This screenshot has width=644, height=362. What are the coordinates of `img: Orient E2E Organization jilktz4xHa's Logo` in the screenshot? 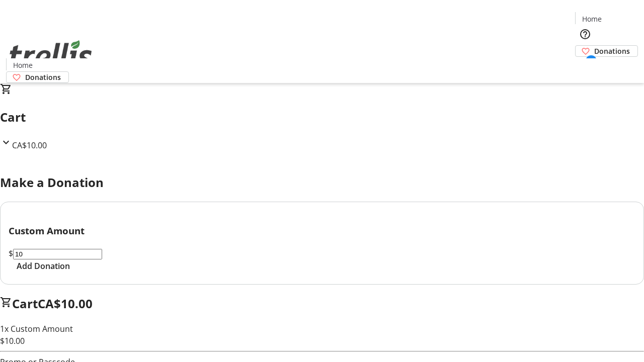 It's located at (51, 54).